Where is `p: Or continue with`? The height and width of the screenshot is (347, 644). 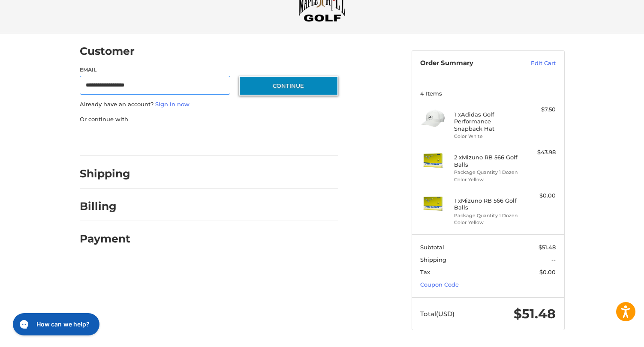
p: Or continue with is located at coordinates (208, 120).